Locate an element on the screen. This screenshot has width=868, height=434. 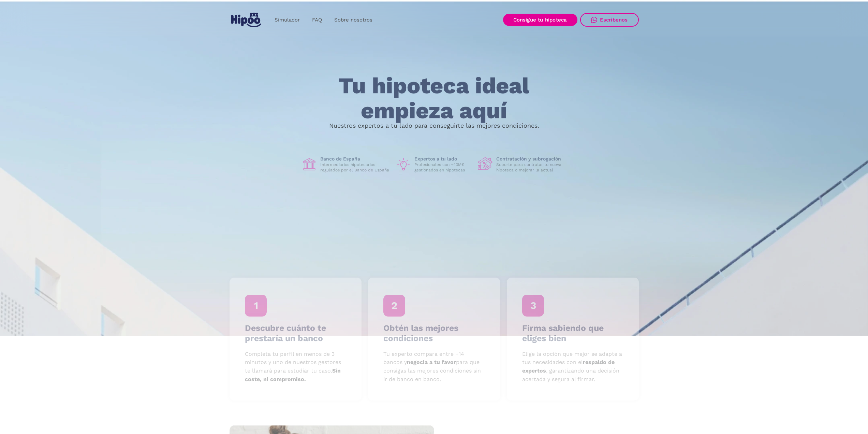
p: Elige la opción que mejor se adapte a tus necesidades con el , garantizando una decisión acertada... is located at coordinates (572, 366).